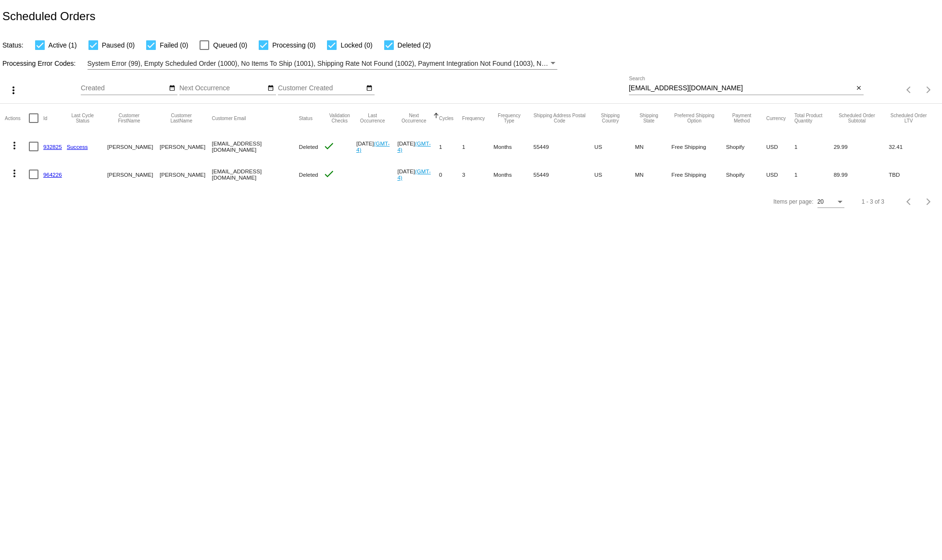  Describe the element at coordinates (446, 118) in the screenshot. I see `button: Change sorting for Cycles` at that location.